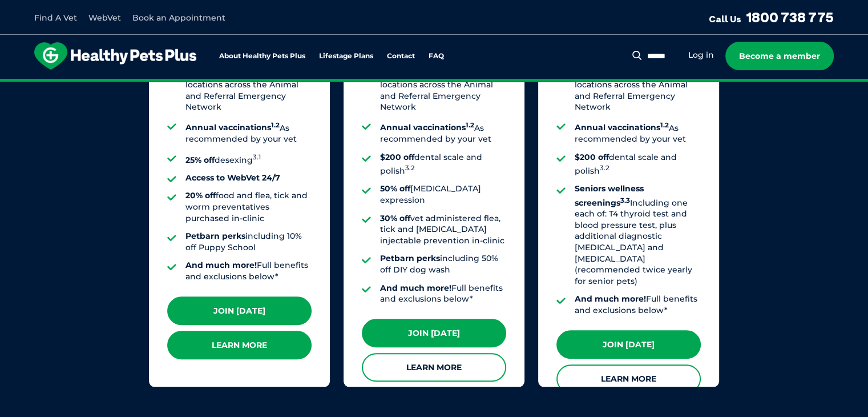 This screenshot has width=868, height=417. What do you see at coordinates (248, 207) in the screenshot?
I see `li: food and flea, tick and worm preventatives purchased in-clinic` at bounding box center [248, 207].